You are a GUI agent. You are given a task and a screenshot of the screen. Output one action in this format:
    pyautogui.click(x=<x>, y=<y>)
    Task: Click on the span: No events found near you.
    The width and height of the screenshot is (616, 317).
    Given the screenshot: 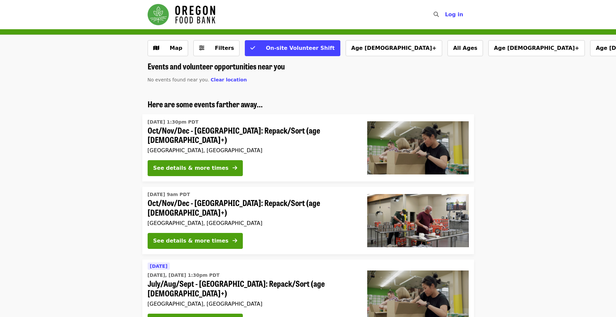 What is the action you would take?
    pyautogui.click(x=178, y=80)
    